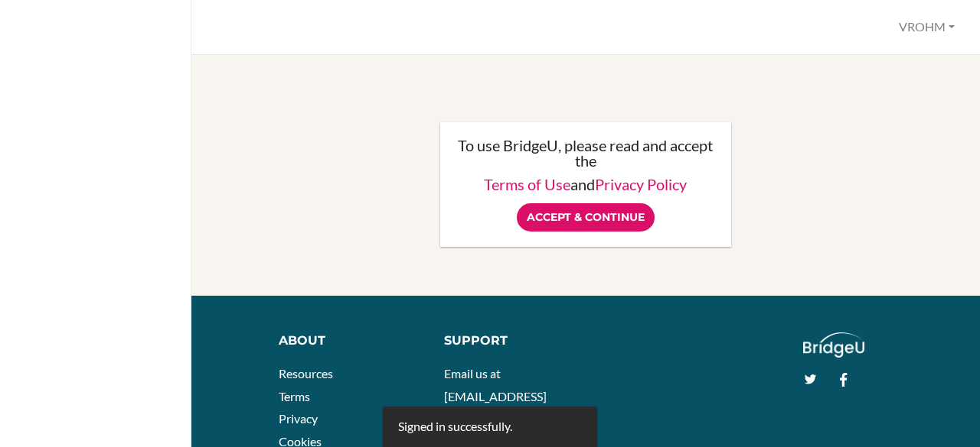 The height and width of the screenshot is (447, 980). Describe the element at coordinates (294, 396) in the screenshot. I see `a: Terms` at that location.